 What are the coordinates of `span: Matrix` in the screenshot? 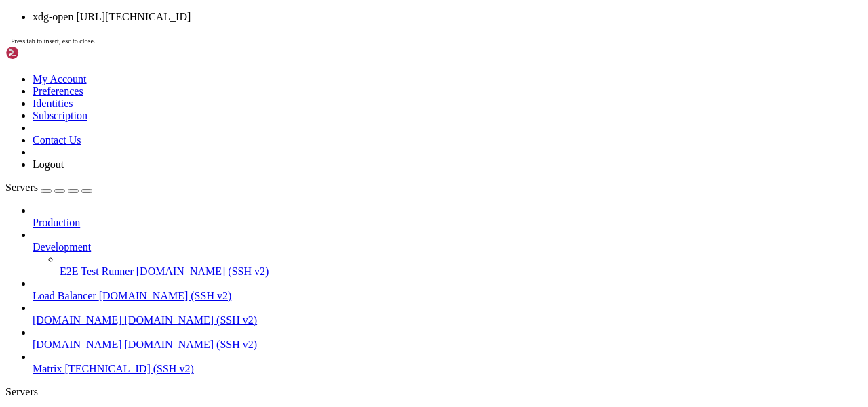 It's located at (47, 369).